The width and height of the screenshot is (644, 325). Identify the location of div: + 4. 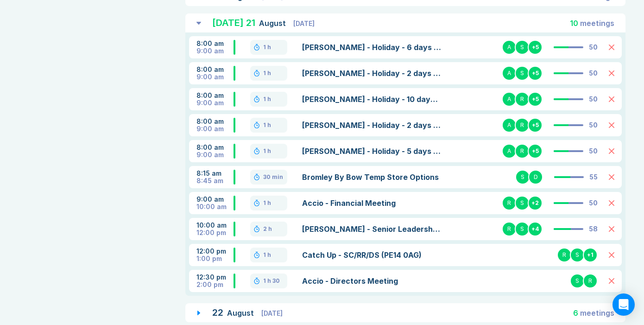
(535, 229).